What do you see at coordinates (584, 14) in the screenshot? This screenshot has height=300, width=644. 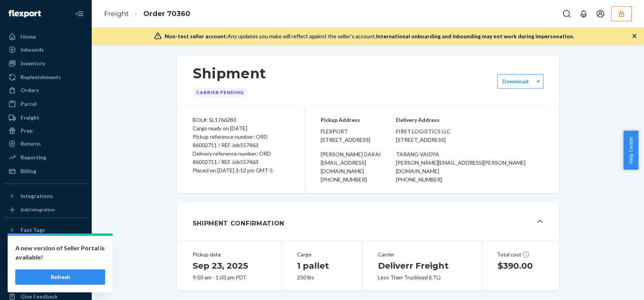 I see `button: Open notifications` at bounding box center [584, 14].